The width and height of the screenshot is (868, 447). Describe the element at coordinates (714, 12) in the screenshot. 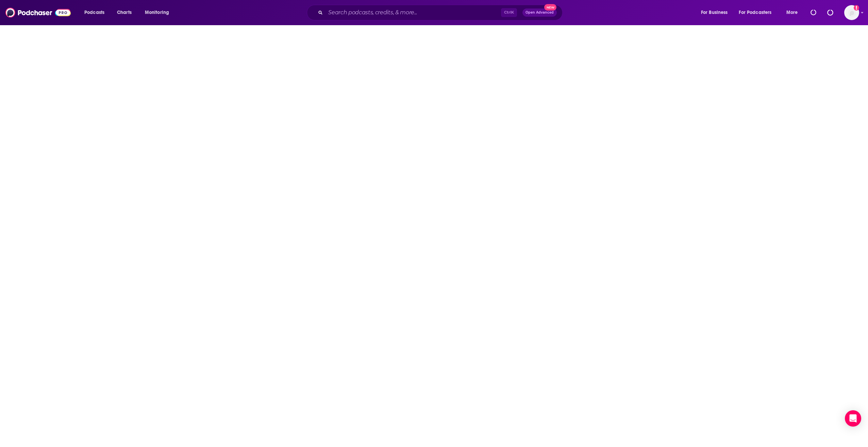

I see `span: For Business` at that location.